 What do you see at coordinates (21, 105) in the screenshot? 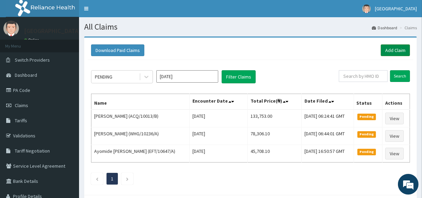
I see `span: Claims` at bounding box center [21, 105].